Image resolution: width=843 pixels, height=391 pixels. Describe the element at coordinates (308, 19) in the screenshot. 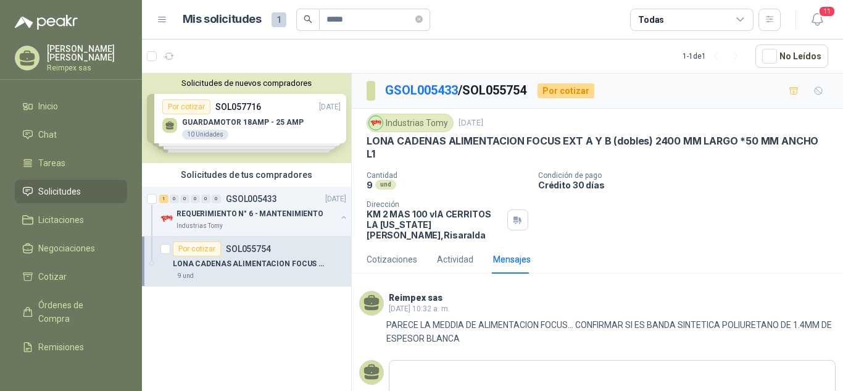

I see `span: search` at that location.